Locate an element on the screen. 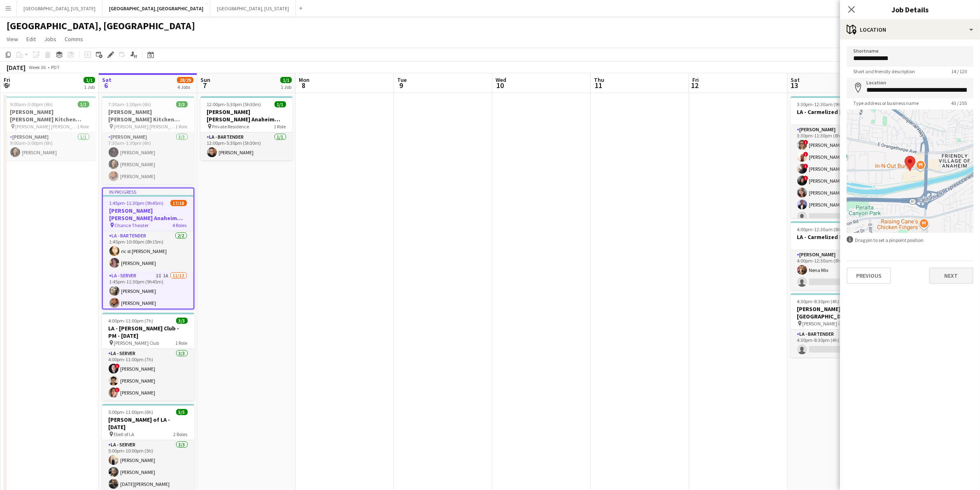  span: 4:00pm-12:30am (8h30m) (Sun) is located at coordinates (831, 229).